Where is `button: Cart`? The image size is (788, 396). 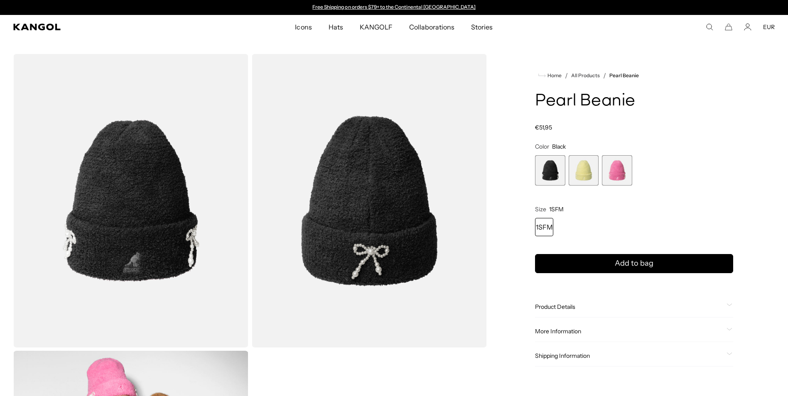 button: Cart is located at coordinates (728, 27).